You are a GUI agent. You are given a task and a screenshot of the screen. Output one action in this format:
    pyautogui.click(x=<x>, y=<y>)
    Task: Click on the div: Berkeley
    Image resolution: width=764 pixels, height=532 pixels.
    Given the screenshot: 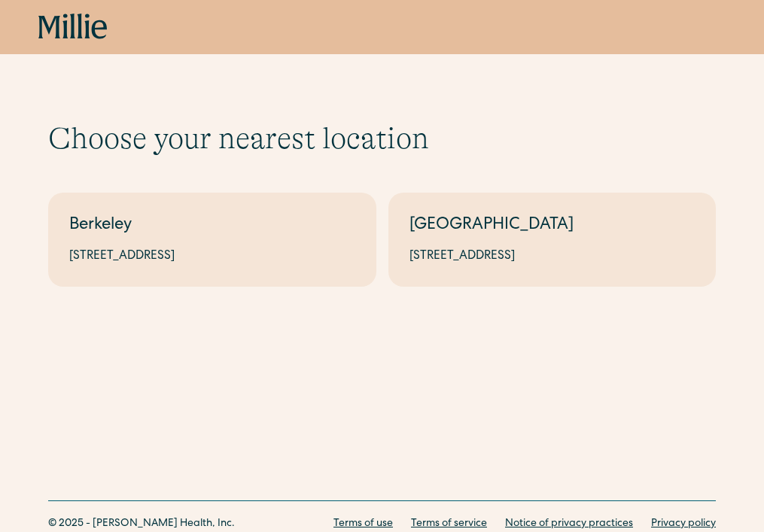 What is the action you would take?
    pyautogui.click(x=212, y=226)
    